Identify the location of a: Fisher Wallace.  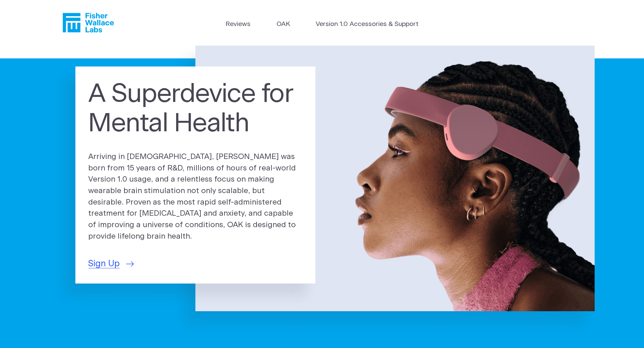
(89, 22).